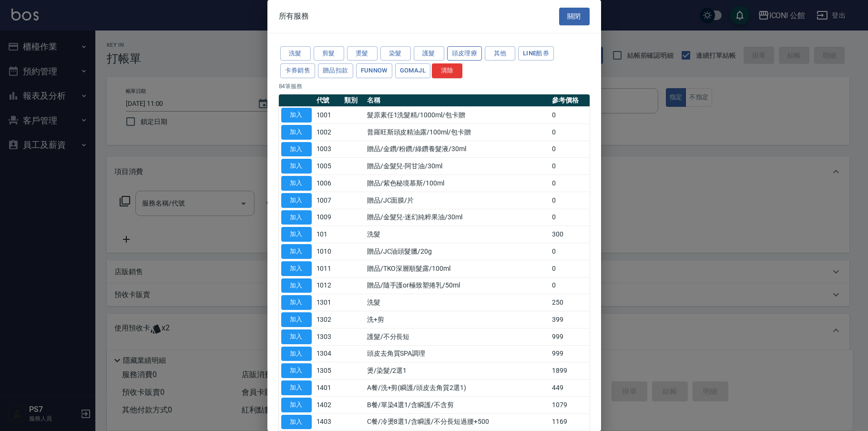 The height and width of the screenshot is (431, 868). Describe the element at coordinates (570, 101) in the screenshot. I see `th: 參考價格` at that location.